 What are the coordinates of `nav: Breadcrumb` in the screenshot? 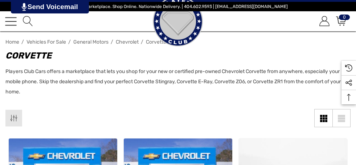 It's located at (178, 42).